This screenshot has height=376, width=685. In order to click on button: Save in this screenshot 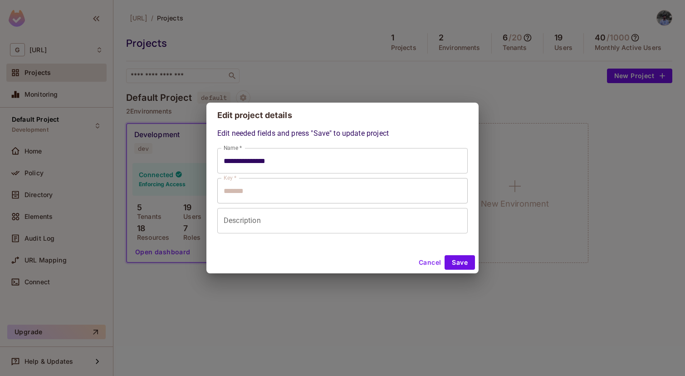, I will do `click(460, 262)`.